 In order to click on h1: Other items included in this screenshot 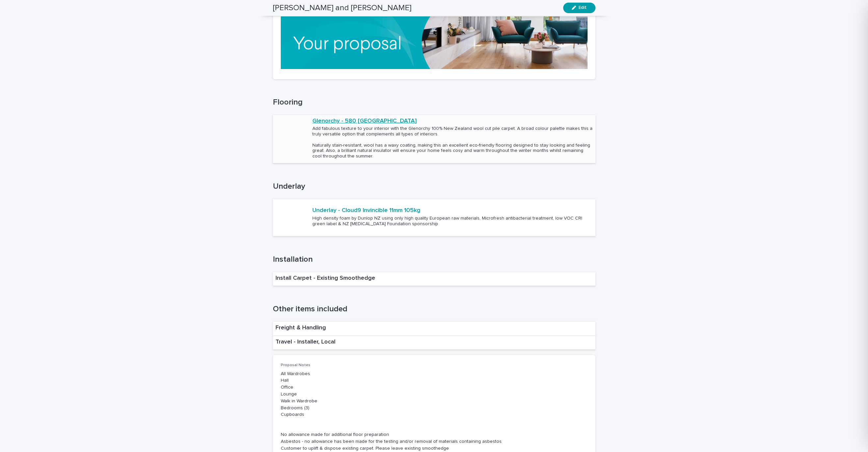, I will do `click(434, 309)`.